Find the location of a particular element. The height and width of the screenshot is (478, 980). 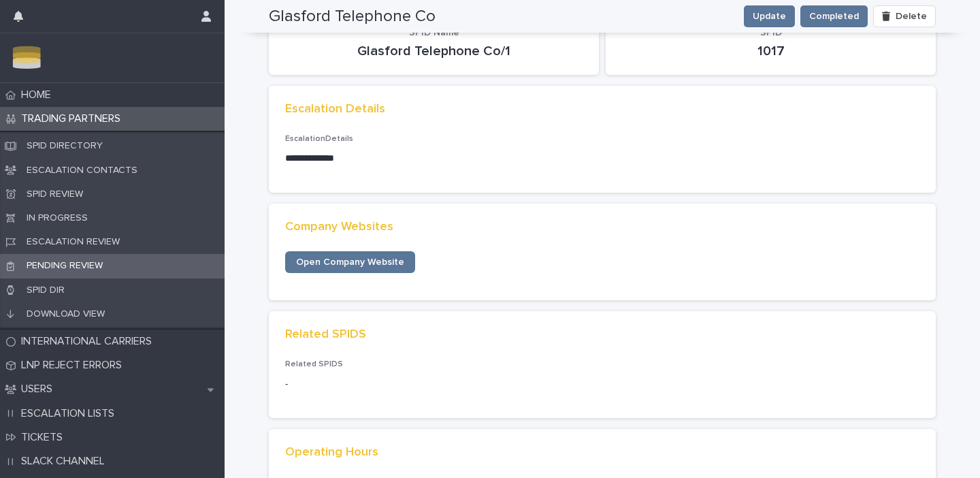

h2: Escalation Details is located at coordinates (335, 110).